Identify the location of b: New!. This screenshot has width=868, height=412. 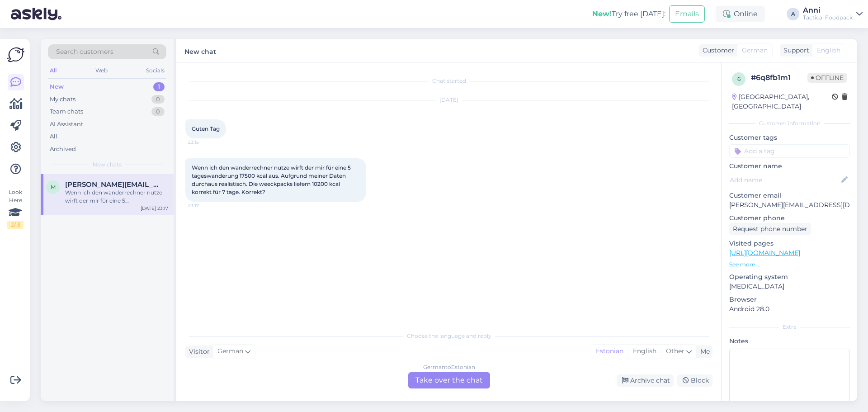
(602, 14).